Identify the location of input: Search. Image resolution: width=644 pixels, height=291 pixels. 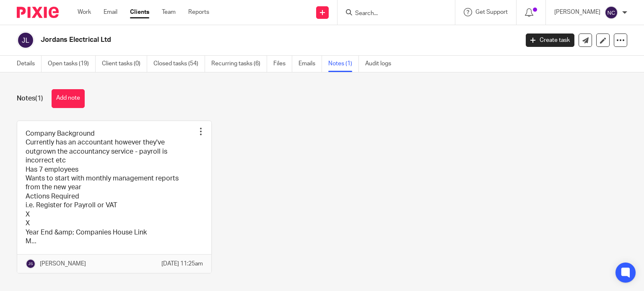
(392, 13).